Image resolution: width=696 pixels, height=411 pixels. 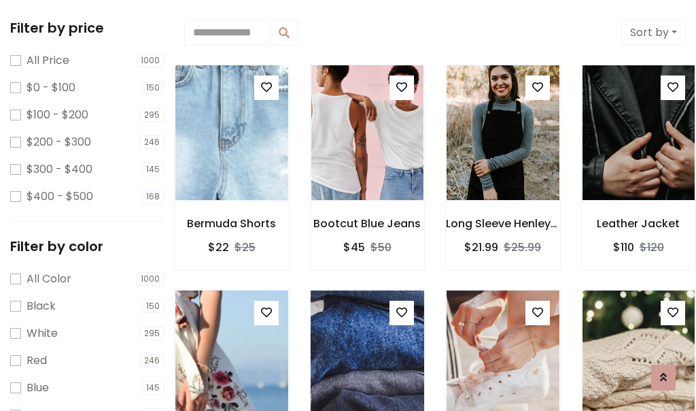 What do you see at coordinates (522, 247) in the screenshot?
I see `del: $25.99` at bounding box center [522, 247].